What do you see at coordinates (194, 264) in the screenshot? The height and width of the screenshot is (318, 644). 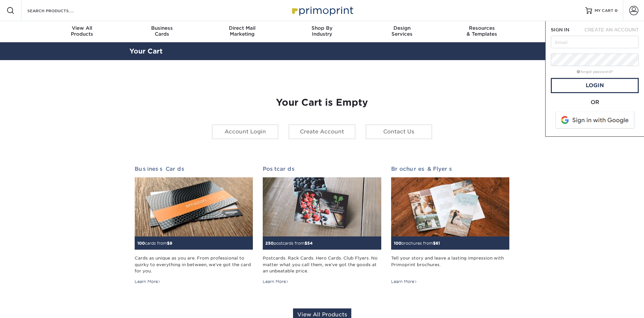 I see `div: Cards as unique as you are. From professional to quirky to everything in between, we've got the c...` at bounding box center [194, 264].